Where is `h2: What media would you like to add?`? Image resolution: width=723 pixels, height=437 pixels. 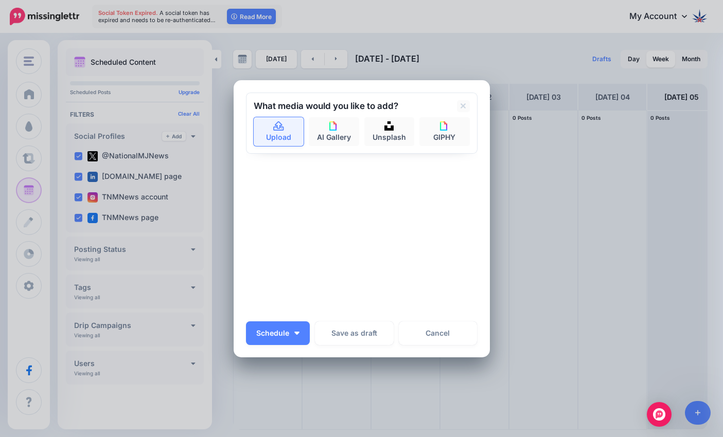
h2: What media would you like to add? is located at coordinates (326, 106).